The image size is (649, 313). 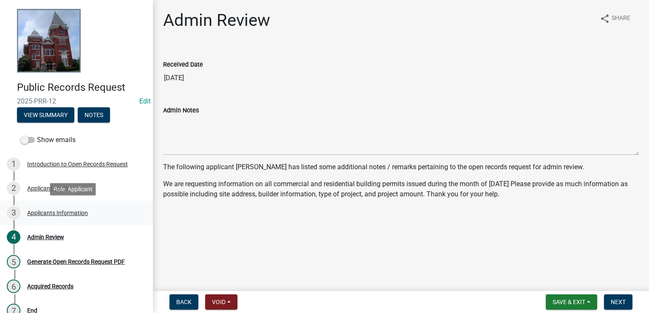 I want to click on div: 2, so click(x=14, y=188).